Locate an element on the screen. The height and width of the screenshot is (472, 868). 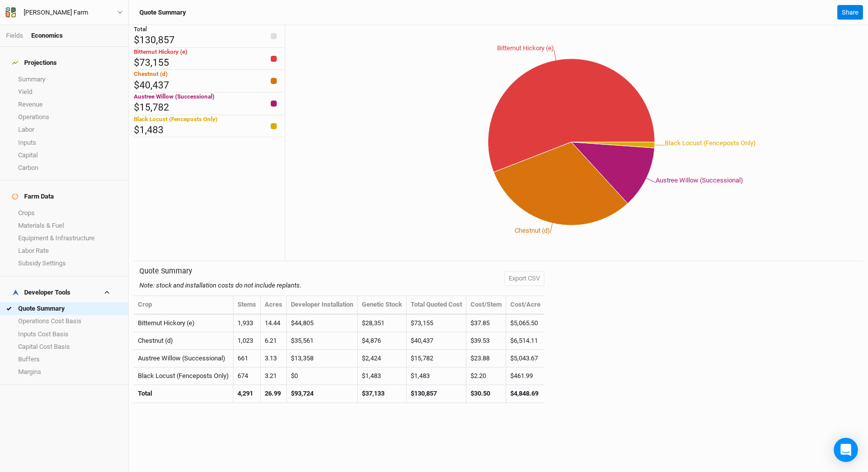
button: Export CSV is located at coordinates (524, 278).